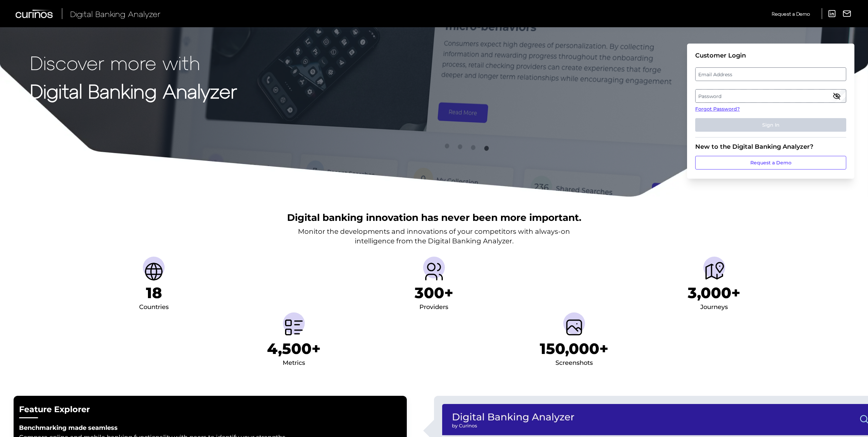 The image size is (868, 437). Describe the element at coordinates (771, 125) in the screenshot. I see `button: Sign In` at that location.